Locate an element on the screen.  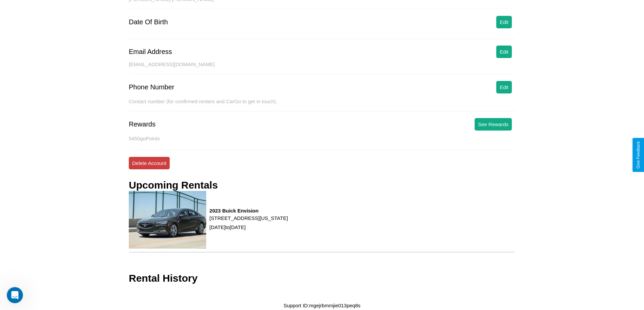
img: rental is located at coordinates (167, 220).